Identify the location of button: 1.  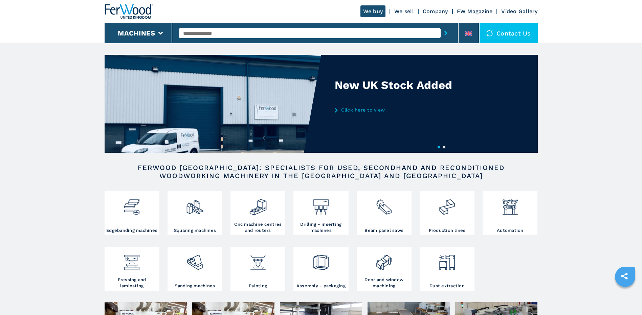
(439, 147).